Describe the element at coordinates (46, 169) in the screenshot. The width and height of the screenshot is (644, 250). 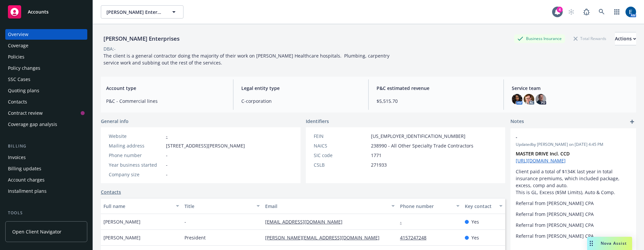
I see `a: Billing updates` at that location.